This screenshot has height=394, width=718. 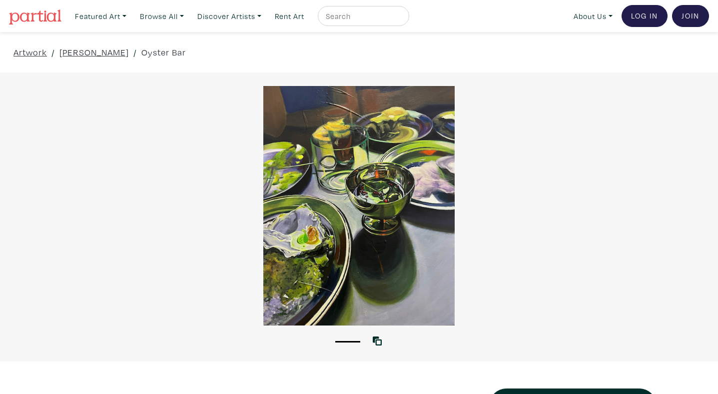 What do you see at coordinates (229, 16) in the screenshot?
I see `a: Discover Artists` at bounding box center [229, 16].